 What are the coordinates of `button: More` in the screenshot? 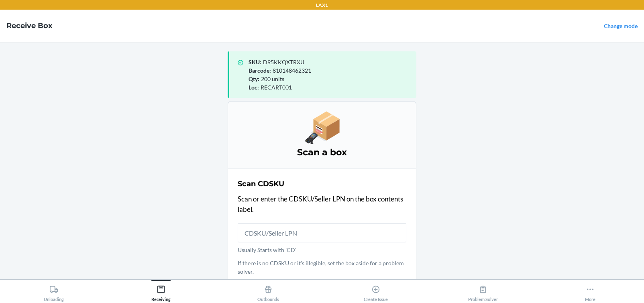 It's located at (590, 290).